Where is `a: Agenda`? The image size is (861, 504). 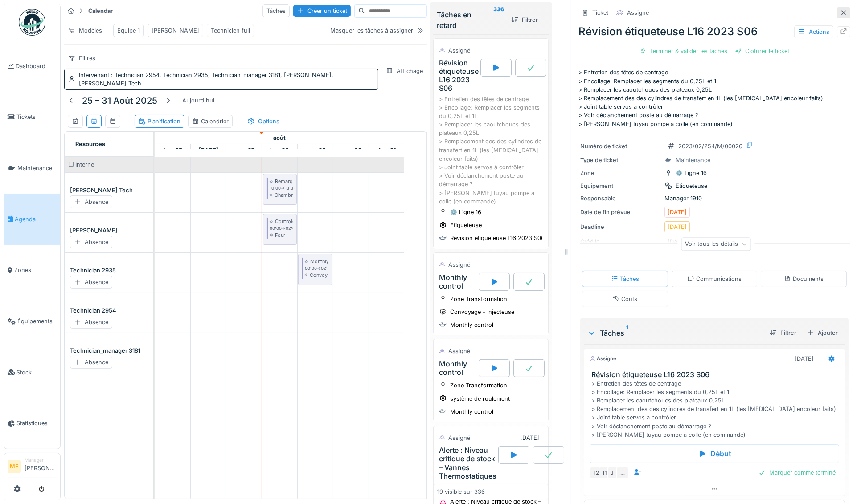
a: Agenda is located at coordinates (32, 219).